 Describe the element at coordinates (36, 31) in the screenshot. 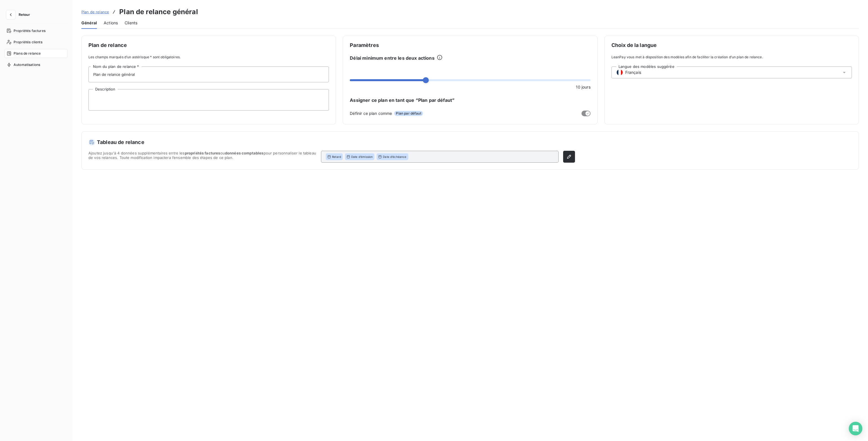

I see `a: Propriétés factures` at that location.